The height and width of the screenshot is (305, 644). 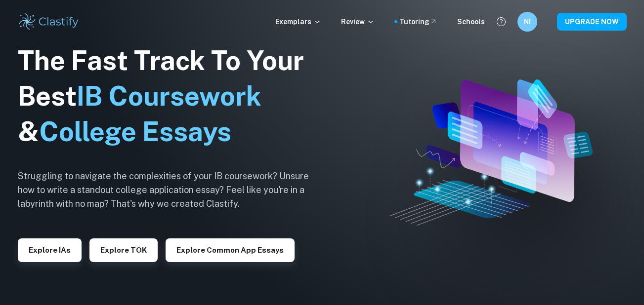 I want to click on img: Clastify logo, so click(x=49, y=22).